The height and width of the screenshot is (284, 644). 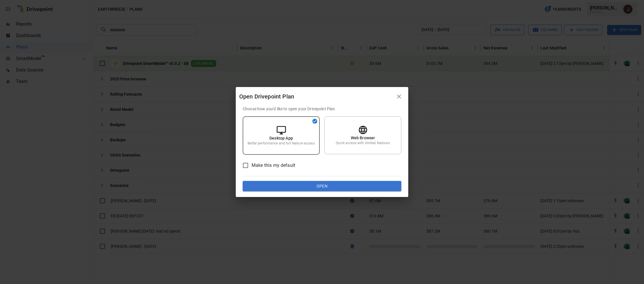 I want to click on span: Make this my default, so click(x=274, y=165).